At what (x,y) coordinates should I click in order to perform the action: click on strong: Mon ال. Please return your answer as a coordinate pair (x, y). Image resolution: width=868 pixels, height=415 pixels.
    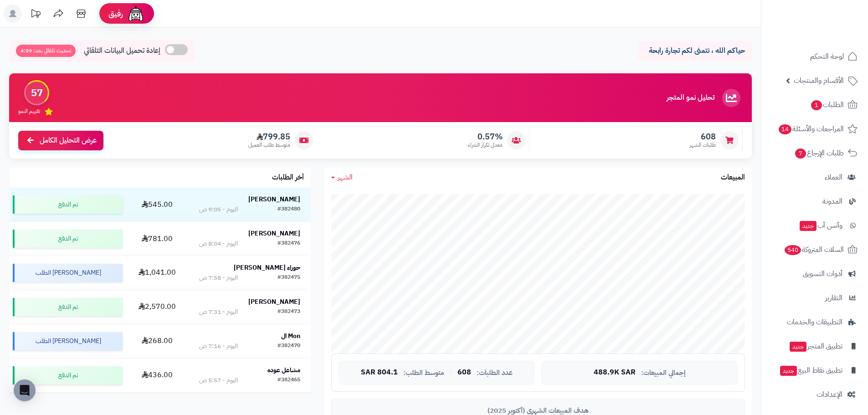
    Looking at the image, I should click on (291, 336).